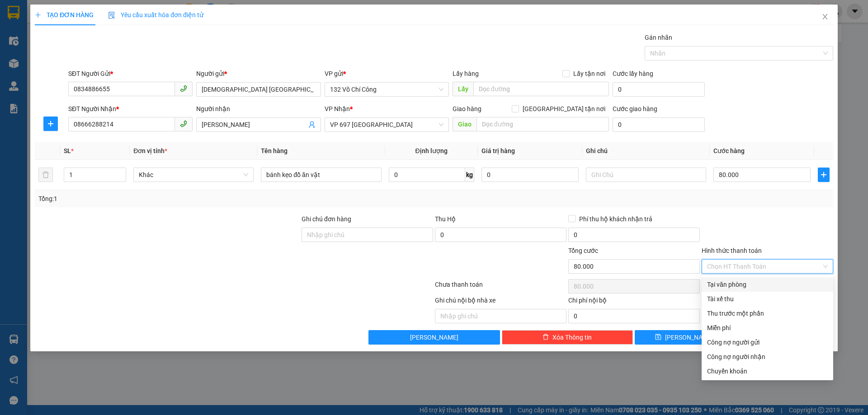 The height and width of the screenshot is (415, 868). I want to click on span: Cước hàng, so click(729, 151).